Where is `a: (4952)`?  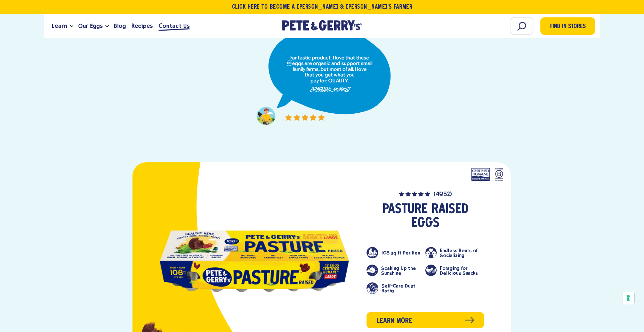
a: (4952) is located at coordinates (425, 193).